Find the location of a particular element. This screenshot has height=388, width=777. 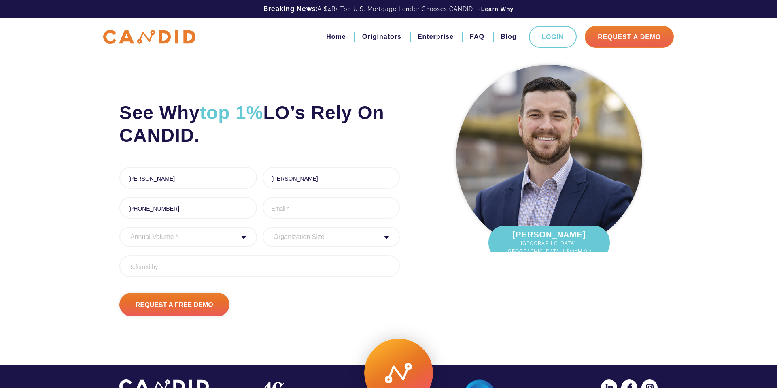

img: Kevin OLaughlin is located at coordinates (549, 158).